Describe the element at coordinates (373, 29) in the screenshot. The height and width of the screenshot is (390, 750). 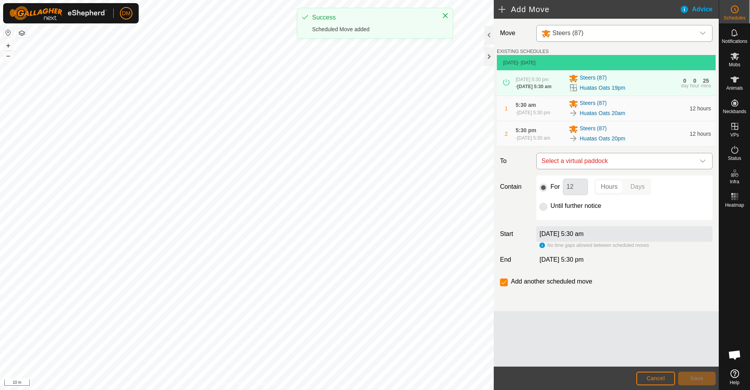
I see `div: Scheduled Move added` at that location.